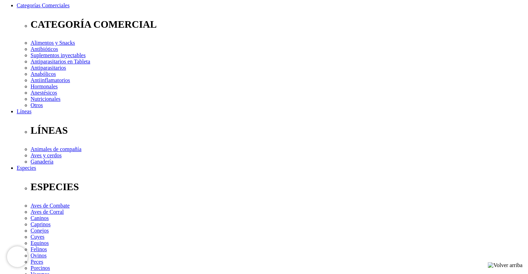 The image size is (528, 274). Describe the element at coordinates (46, 155) in the screenshot. I see `span: Aves y cerdos` at that location.